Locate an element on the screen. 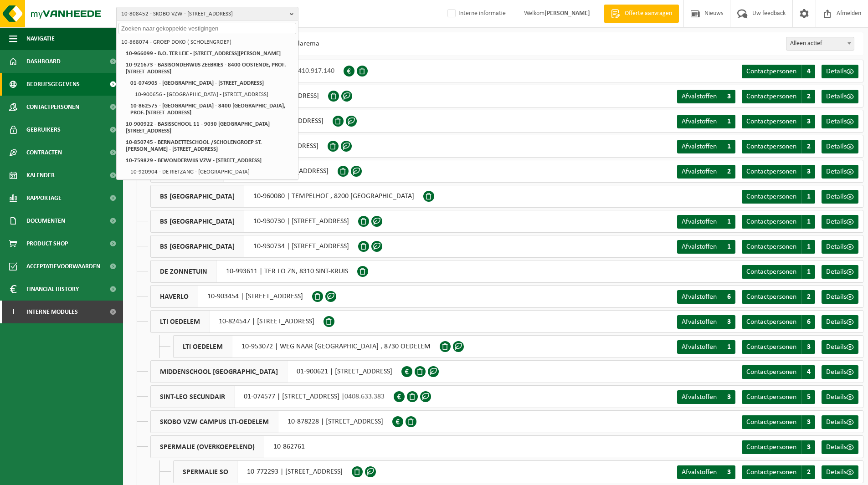 This screenshot has height=485, width=868. a: Contactpersonen 6 is located at coordinates (779, 322).